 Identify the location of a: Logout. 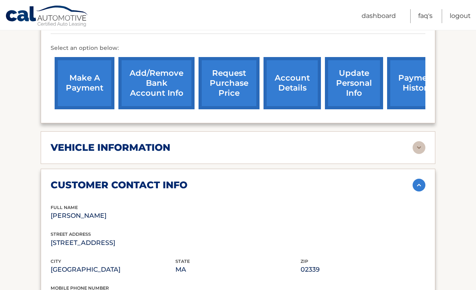
(460, 16).